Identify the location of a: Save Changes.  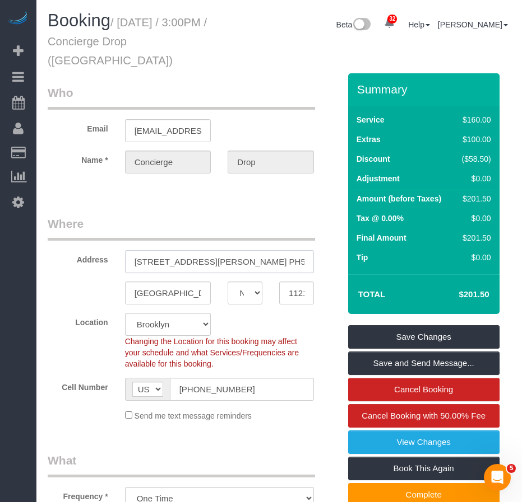
(423, 337).